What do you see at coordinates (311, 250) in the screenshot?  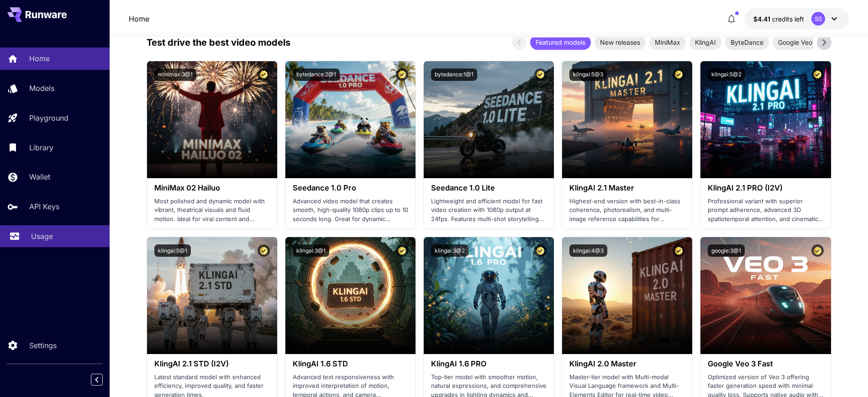 I see `button: klingai:3@1` at bounding box center [311, 250].